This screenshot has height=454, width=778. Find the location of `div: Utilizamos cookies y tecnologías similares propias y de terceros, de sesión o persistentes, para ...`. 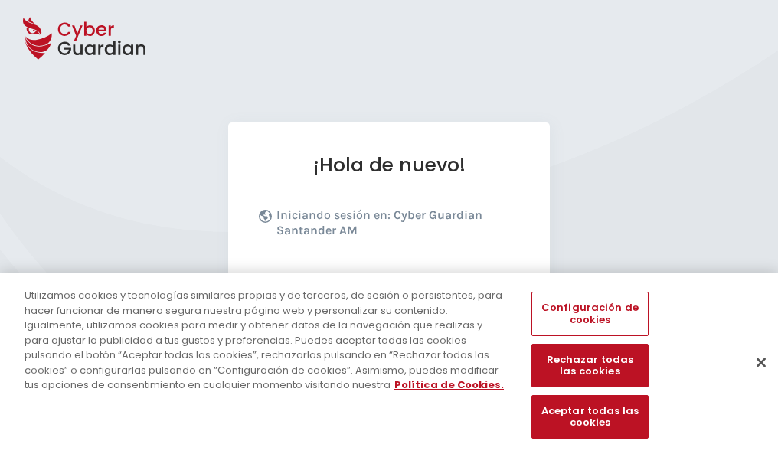

div: Utilizamos cookies y tecnologías similares propias y de terceros, de sesión o persistentes, para ... is located at coordinates (267, 340).